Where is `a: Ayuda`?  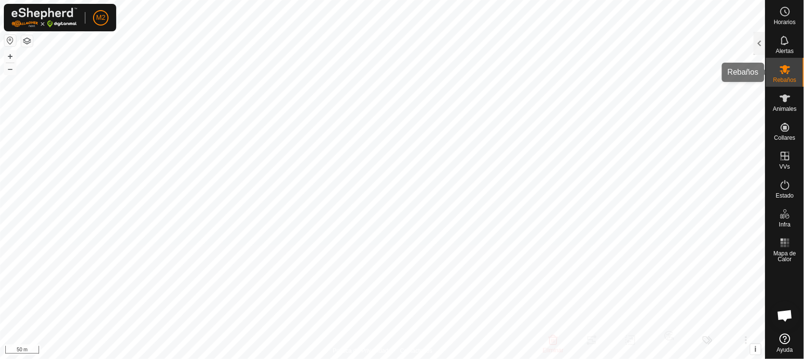
a: Ayuda is located at coordinates (785, 343).